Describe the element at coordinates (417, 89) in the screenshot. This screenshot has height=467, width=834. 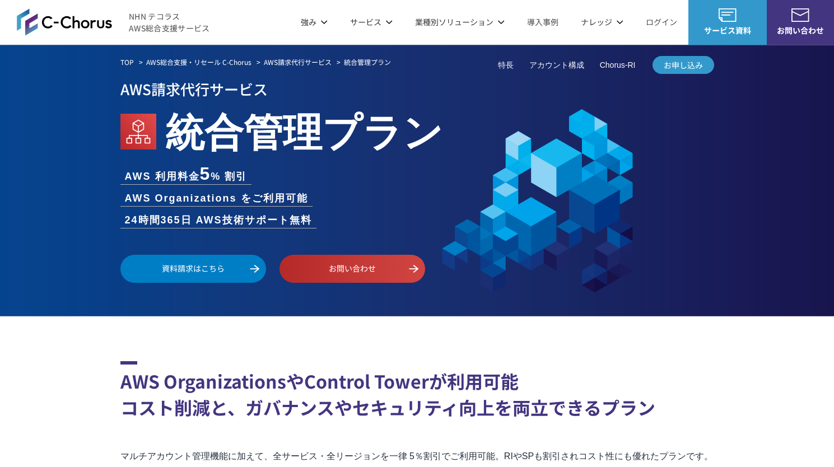
I see `p: AWS請求代行サービス` at that location.